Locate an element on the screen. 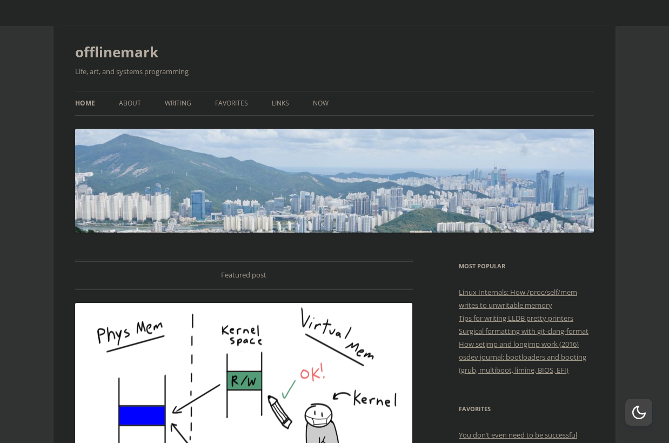 This screenshot has width=669, height=443. img: offlinemark is located at coordinates (335, 180).